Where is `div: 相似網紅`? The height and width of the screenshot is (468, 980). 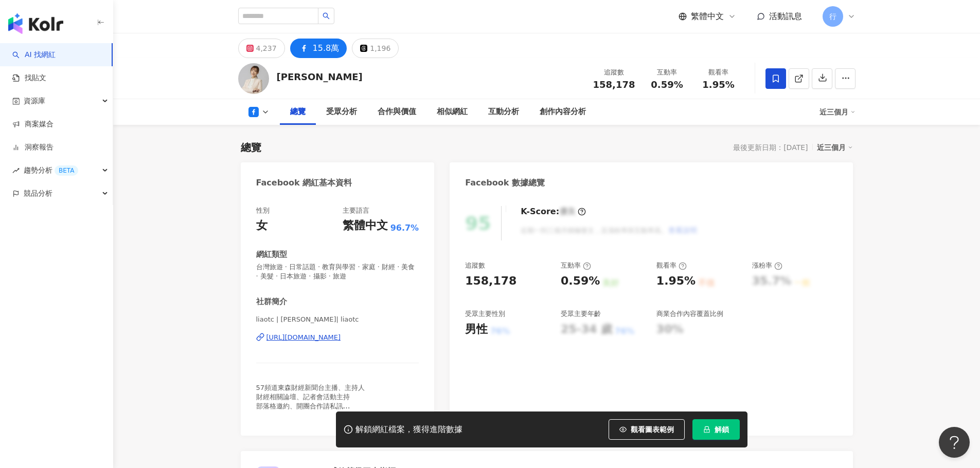 div: 相似網紅 is located at coordinates (452, 112).